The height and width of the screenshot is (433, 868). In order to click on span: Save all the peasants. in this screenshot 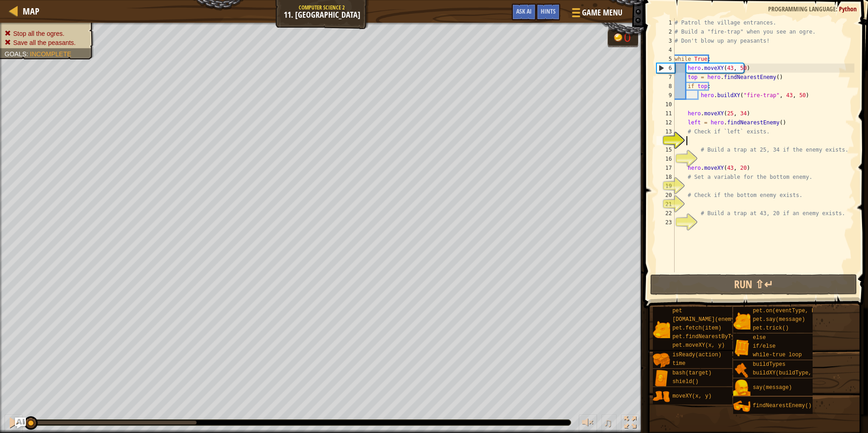, I will do `click(45, 43)`.